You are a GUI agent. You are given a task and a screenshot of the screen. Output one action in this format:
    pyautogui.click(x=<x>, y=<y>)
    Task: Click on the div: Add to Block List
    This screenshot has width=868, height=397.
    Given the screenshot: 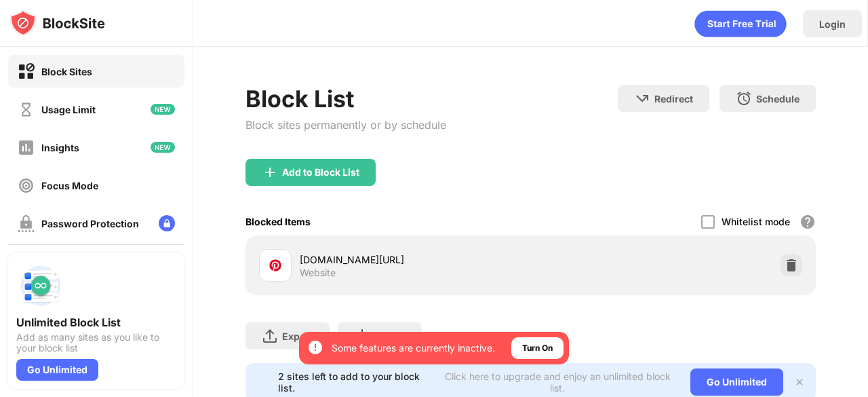 What is the action you would take?
    pyautogui.click(x=321, y=172)
    